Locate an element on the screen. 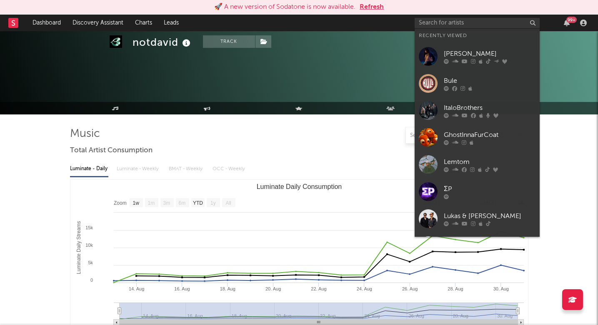  div: notdavid is located at coordinates (162, 42).